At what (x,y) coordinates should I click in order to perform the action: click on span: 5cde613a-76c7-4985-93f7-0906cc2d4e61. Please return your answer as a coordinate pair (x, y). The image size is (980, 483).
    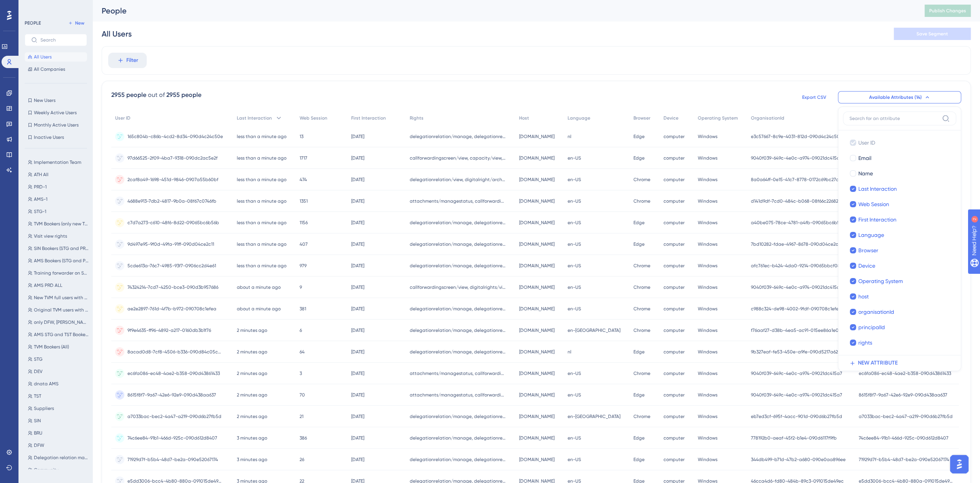
    Looking at the image, I should click on (172, 266).